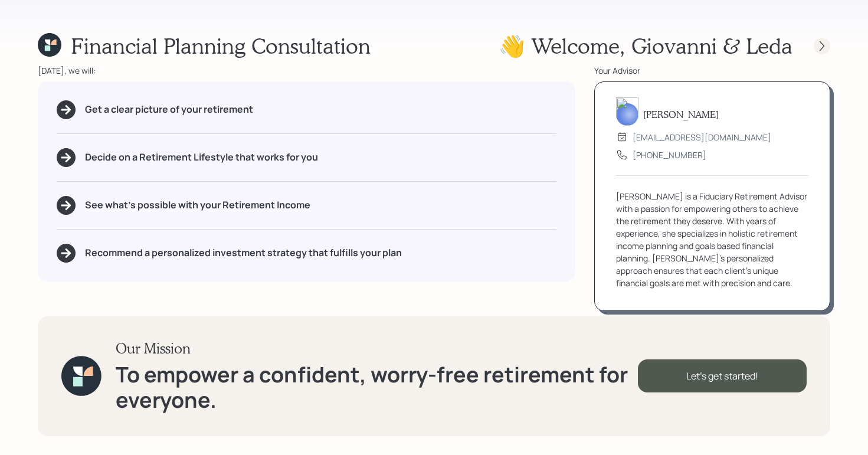  Describe the element at coordinates (198, 204) in the screenshot. I see `h5: See what's possible with your Retirement Income` at that location.